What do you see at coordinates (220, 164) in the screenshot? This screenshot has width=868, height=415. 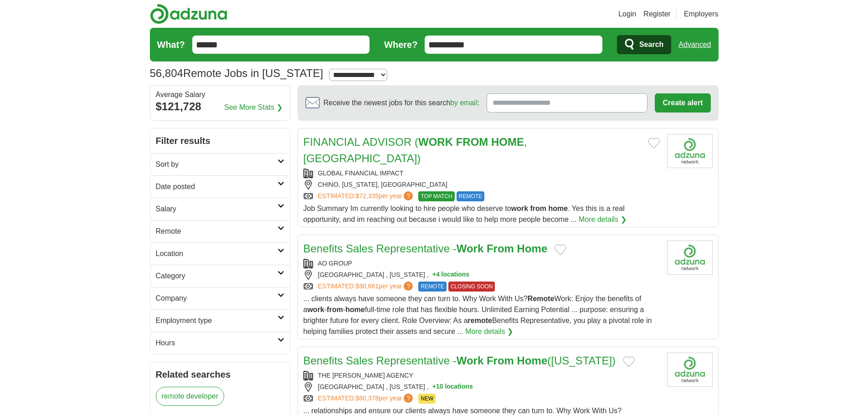 I see `a: Sort by` at bounding box center [220, 164].